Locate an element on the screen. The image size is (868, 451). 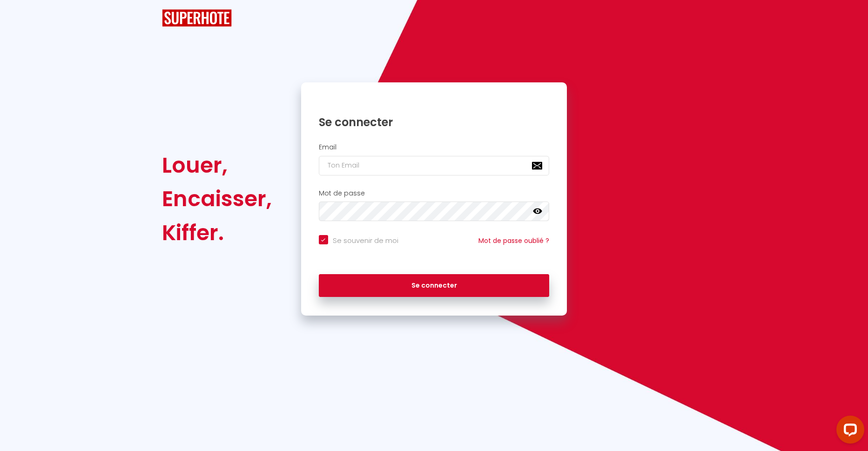
button: Open LiveChat chat widget is located at coordinates (22, 18).